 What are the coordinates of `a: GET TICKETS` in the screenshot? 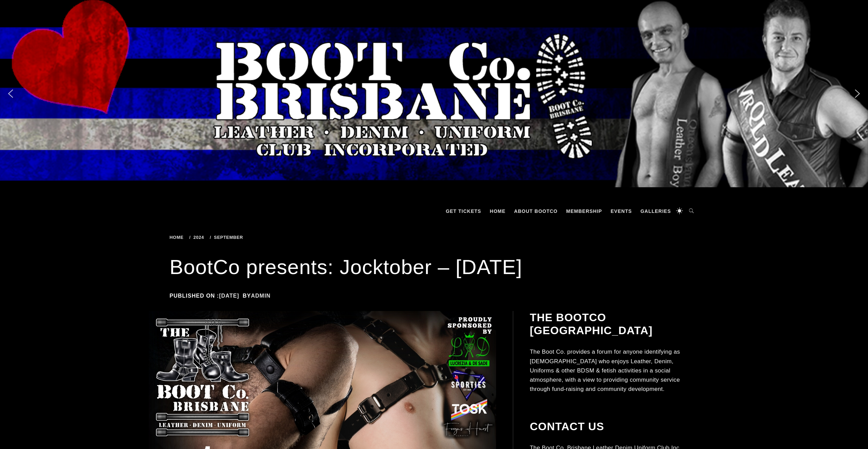 It's located at (464, 211).